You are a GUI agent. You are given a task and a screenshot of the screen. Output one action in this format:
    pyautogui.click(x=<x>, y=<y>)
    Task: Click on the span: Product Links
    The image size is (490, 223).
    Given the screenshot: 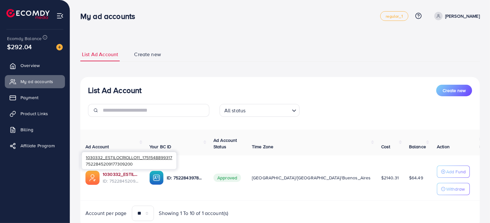 What is the action you would take?
    pyautogui.click(x=34, y=113)
    